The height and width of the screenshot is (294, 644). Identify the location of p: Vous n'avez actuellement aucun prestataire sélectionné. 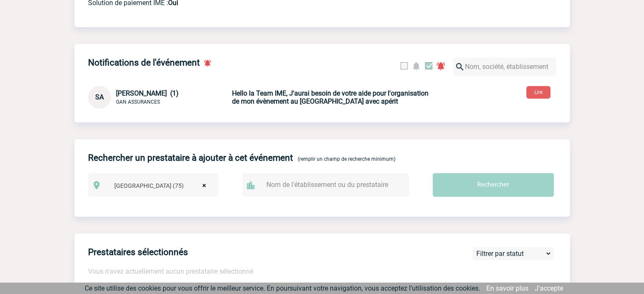
(328, 272).